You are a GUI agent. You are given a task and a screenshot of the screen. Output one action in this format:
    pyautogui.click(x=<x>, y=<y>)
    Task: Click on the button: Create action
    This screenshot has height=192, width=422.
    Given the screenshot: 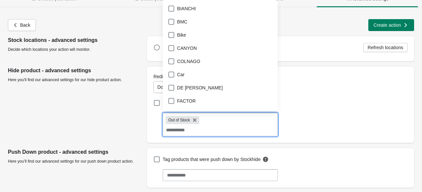 What is the action you would take?
    pyautogui.click(x=391, y=25)
    